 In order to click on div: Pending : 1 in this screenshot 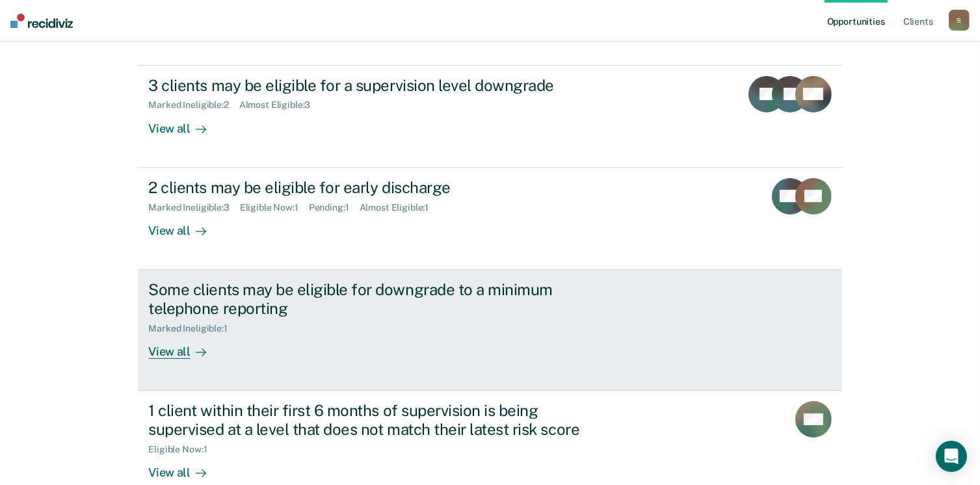, I will do `click(334, 207)`.